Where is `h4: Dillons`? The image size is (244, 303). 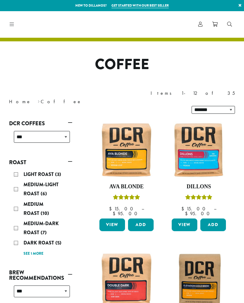 h4: Dillons is located at coordinates (199, 187).